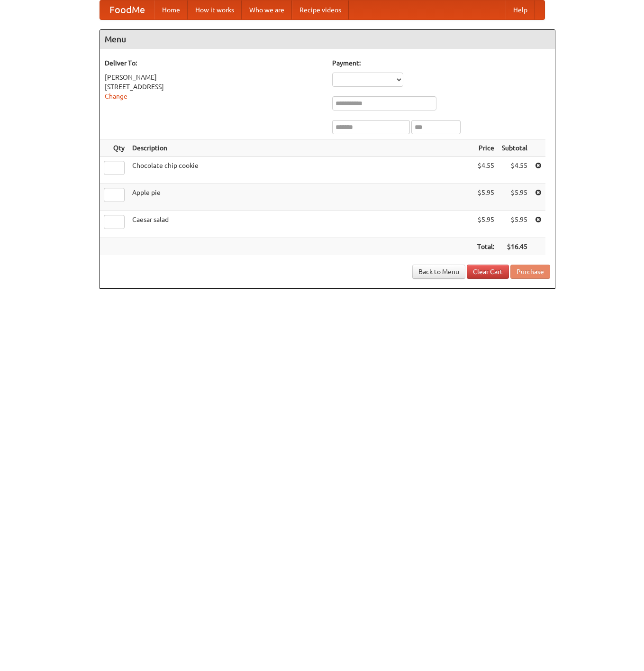  What do you see at coordinates (488, 271) in the screenshot?
I see `a: Clear Cart` at bounding box center [488, 271].